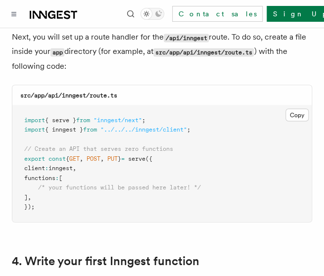  What do you see at coordinates (152, 14) in the screenshot?
I see `button: Toggle dark mode` at bounding box center [152, 14].